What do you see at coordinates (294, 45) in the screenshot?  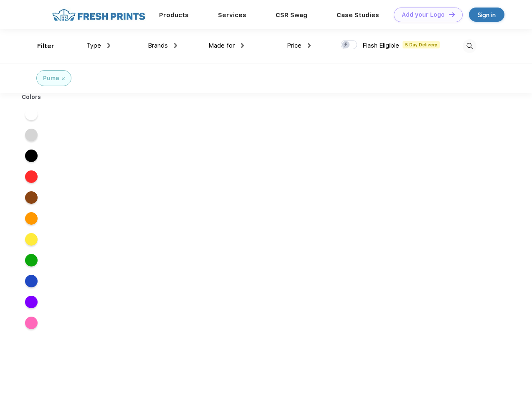 I see `span: Price` at bounding box center [294, 45].